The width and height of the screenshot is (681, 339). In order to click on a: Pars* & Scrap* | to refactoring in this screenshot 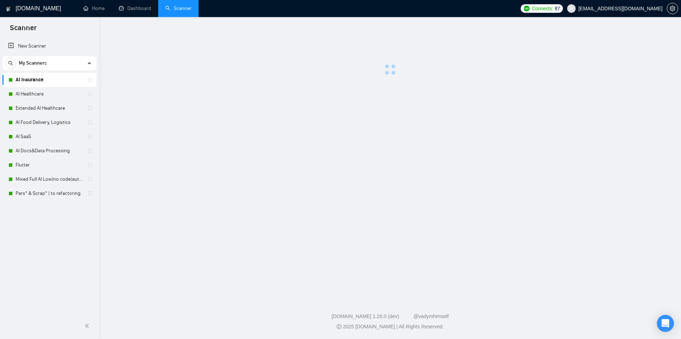, I will do `click(49, 193)`.